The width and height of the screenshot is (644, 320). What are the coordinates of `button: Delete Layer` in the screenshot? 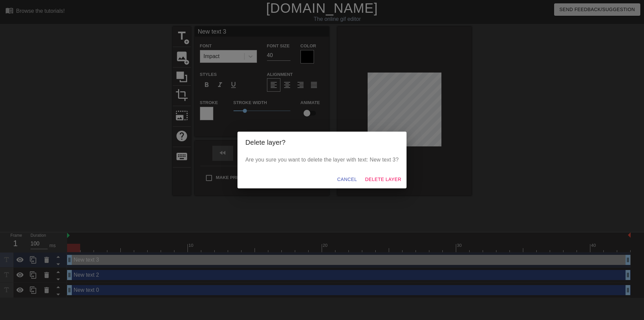 It's located at (383, 179).